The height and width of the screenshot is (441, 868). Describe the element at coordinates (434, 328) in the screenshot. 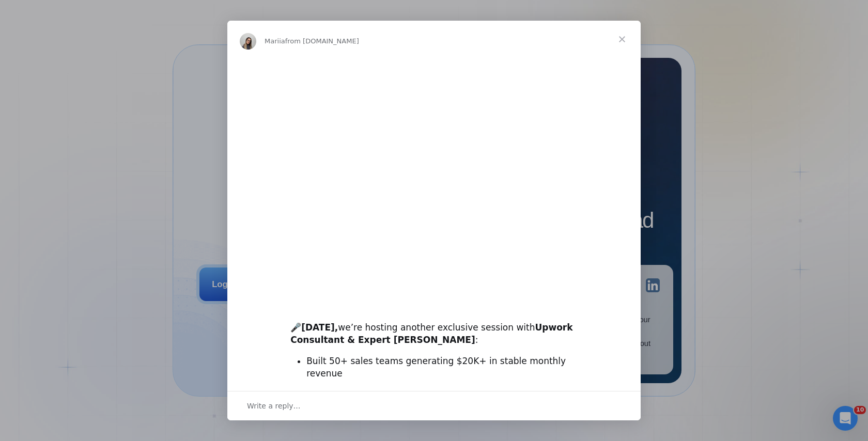

I see `div: 🎤 we’re hosting another exclusive session with :` at that location.